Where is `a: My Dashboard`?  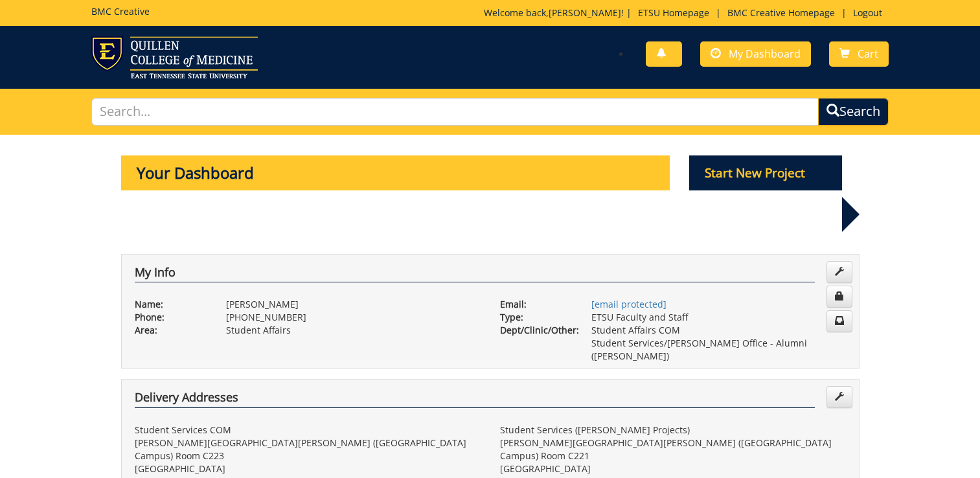
a: My Dashboard is located at coordinates (755, 54).